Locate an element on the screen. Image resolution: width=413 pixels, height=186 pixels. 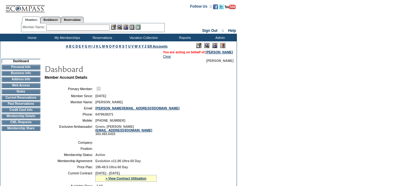
img: View Mode is located at coordinates (207, 45).